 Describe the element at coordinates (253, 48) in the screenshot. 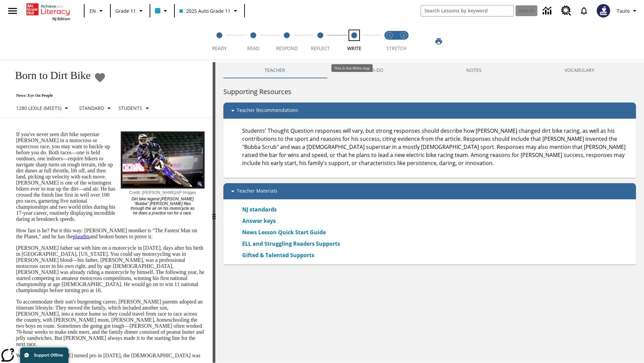

I see `span: Read` at that location.